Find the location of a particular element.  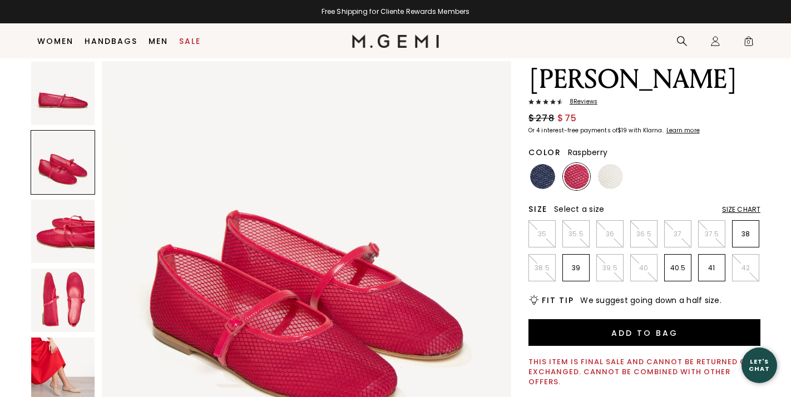

img: M.Gemi is located at coordinates (395, 41).